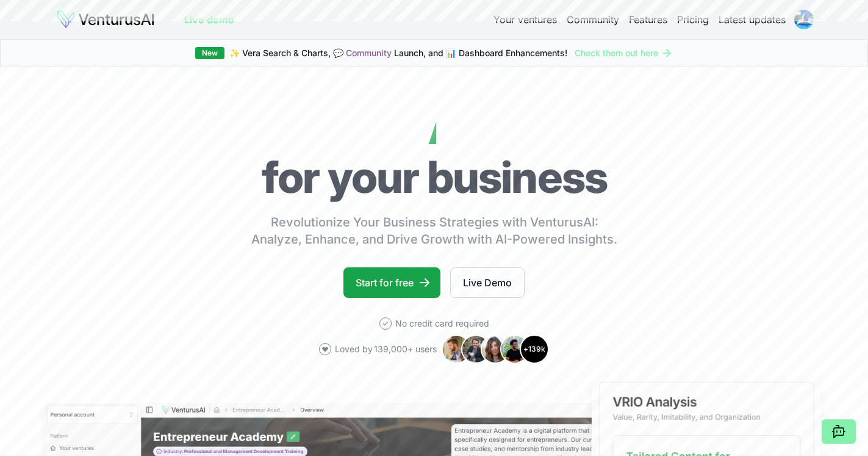 This screenshot has width=868, height=456. I want to click on a: Check them out here, so click(624, 53).